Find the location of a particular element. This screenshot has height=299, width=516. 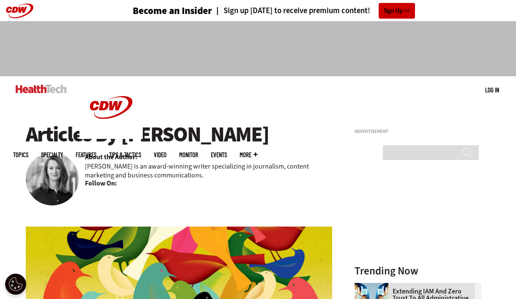

a: Sign Up is located at coordinates (397, 11).